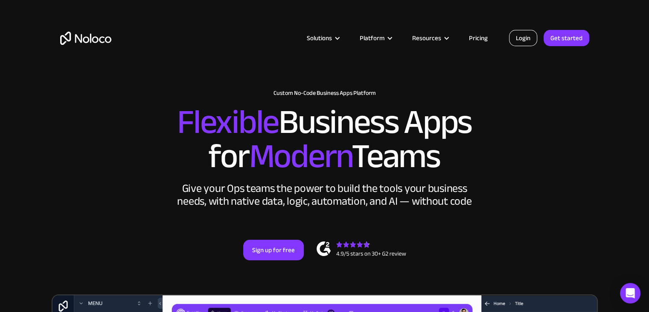  I want to click on span: Flexible, so click(228, 122).